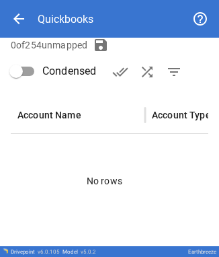 The width and height of the screenshot is (219, 257). Describe the element at coordinates (49, 45) in the screenshot. I see `p: 0 of 254 unmapped` at that location.